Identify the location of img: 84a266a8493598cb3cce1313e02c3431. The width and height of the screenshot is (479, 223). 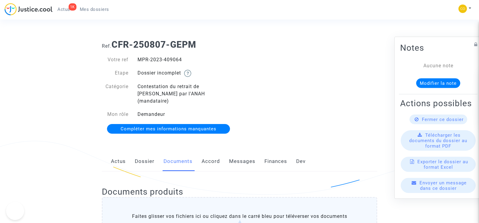
(462, 9).